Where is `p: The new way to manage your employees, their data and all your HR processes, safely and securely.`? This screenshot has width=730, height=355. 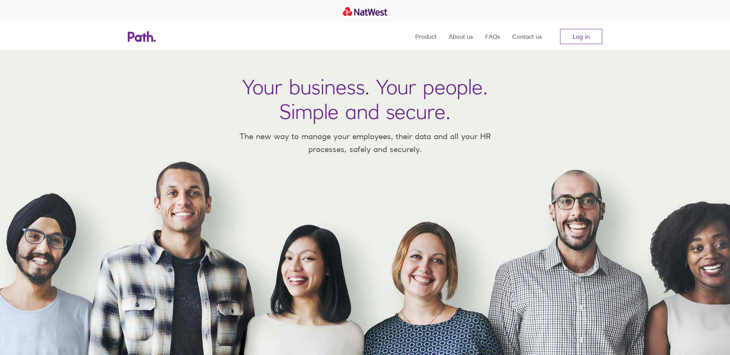 p: The new way to manage your employees, their data and all your HR processes, safely and securely. is located at coordinates (365, 142).